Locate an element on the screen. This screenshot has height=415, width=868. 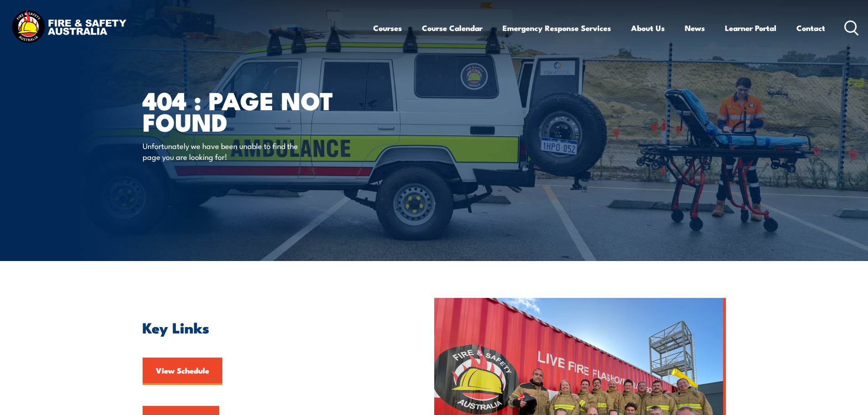
p: Unfortunately we have been unable to find the page you are looking for! is located at coordinates (225, 151).